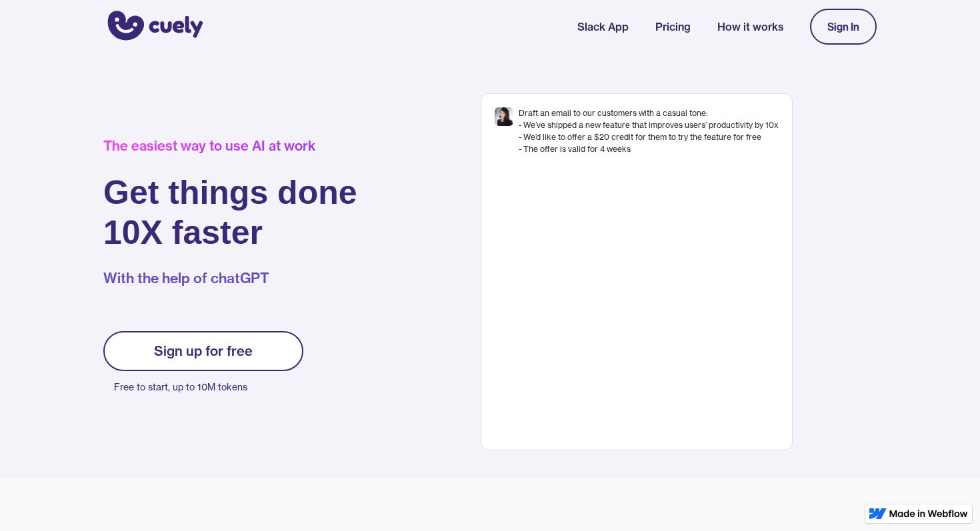 The height and width of the screenshot is (531, 980). Describe the element at coordinates (673, 27) in the screenshot. I see `a: Pricing` at that location.